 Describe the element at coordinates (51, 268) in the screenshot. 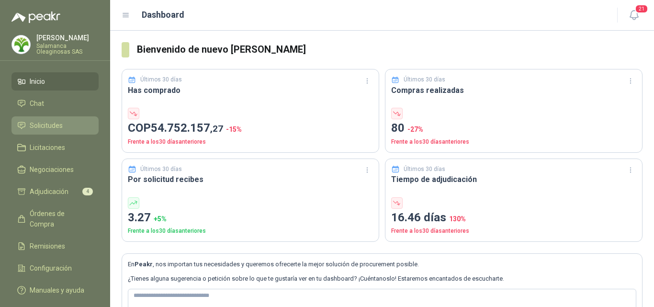

I see `span: Configuración` at that location.